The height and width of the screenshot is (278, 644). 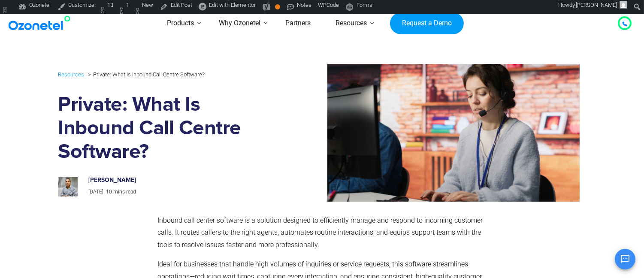 I want to click on span: Edit with Elementor, so click(x=232, y=4).